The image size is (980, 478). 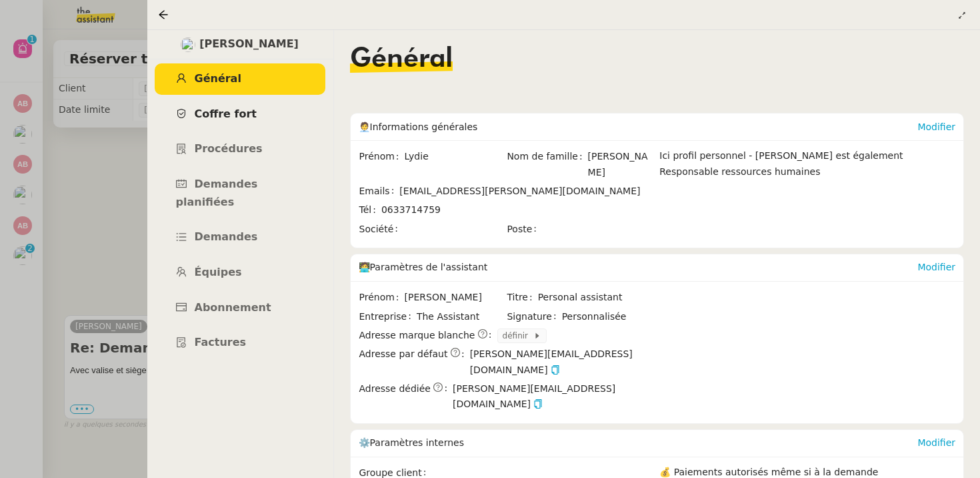 I want to click on span: Demandes planifiées, so click(x=216, y=193).